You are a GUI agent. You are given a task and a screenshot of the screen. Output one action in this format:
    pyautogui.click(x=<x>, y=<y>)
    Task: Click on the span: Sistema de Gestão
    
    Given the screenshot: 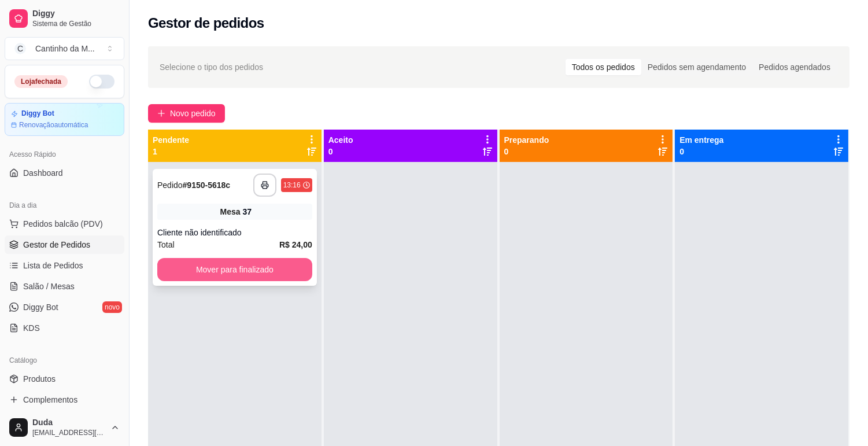 What is the action you would take?
    pyautogui.click(x=75, y=23)
    